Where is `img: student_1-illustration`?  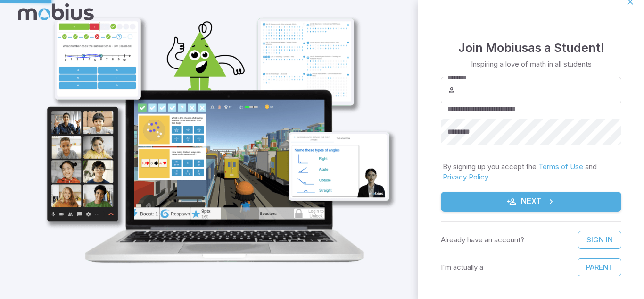 img: student_1-illustration is located at coordinates (216, 140).